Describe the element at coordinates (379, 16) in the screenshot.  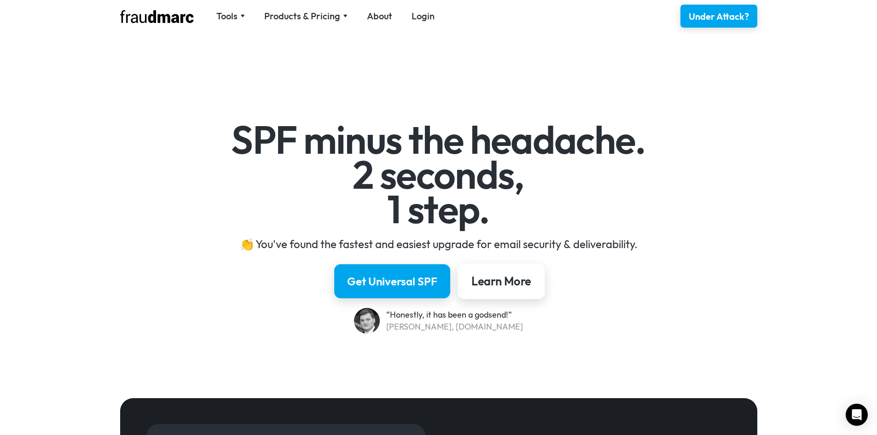
I see `a: About` at that location.